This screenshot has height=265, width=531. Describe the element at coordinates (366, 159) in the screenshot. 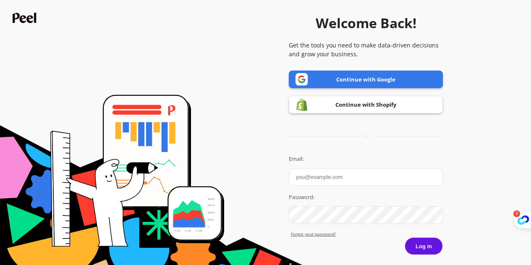

I see `label: Email:` at that location.